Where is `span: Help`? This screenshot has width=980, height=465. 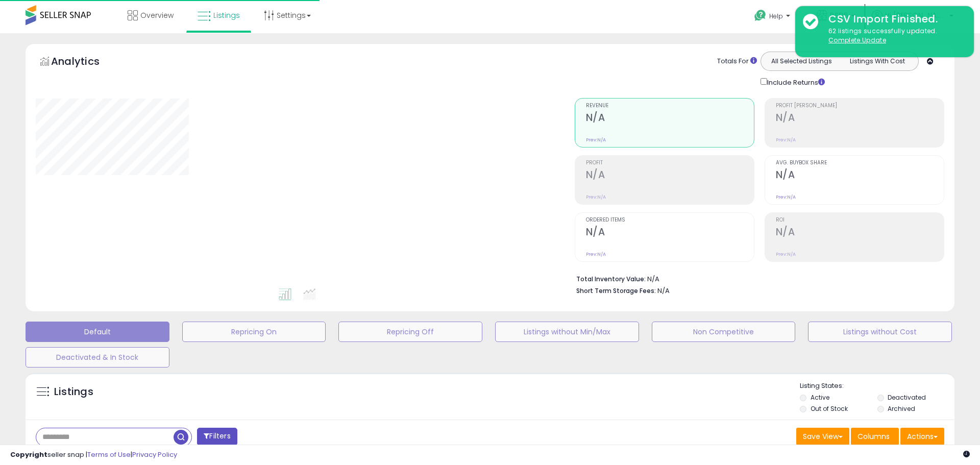
span: Help is located at coordinates (776, 16).